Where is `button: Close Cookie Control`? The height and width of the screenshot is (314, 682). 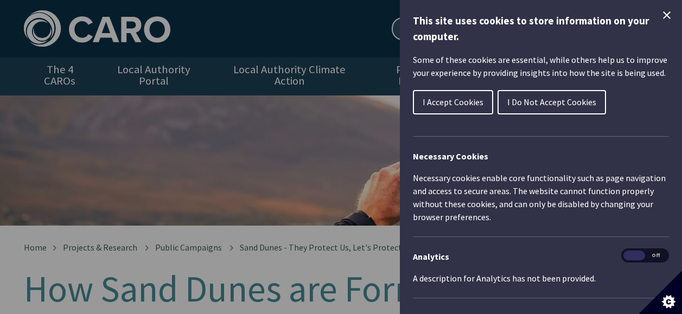 button: Close Cookie Control is located at coordinates (667, 15).